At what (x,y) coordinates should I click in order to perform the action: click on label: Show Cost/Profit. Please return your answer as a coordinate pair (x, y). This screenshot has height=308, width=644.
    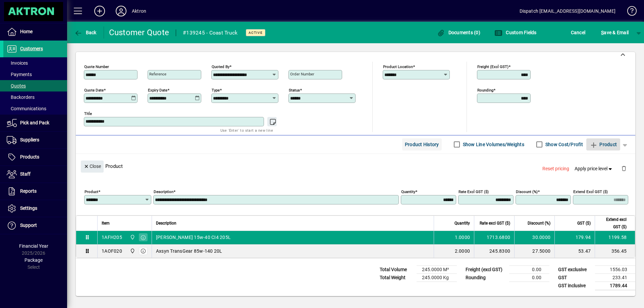
    Looking at the image, I should click on (564, 144).